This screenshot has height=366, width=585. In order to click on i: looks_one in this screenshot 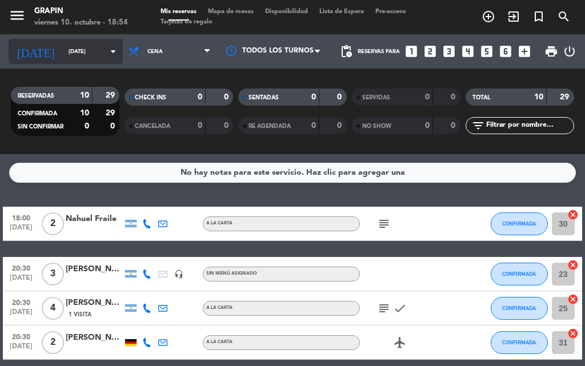, I will do `click(411, 51)`.